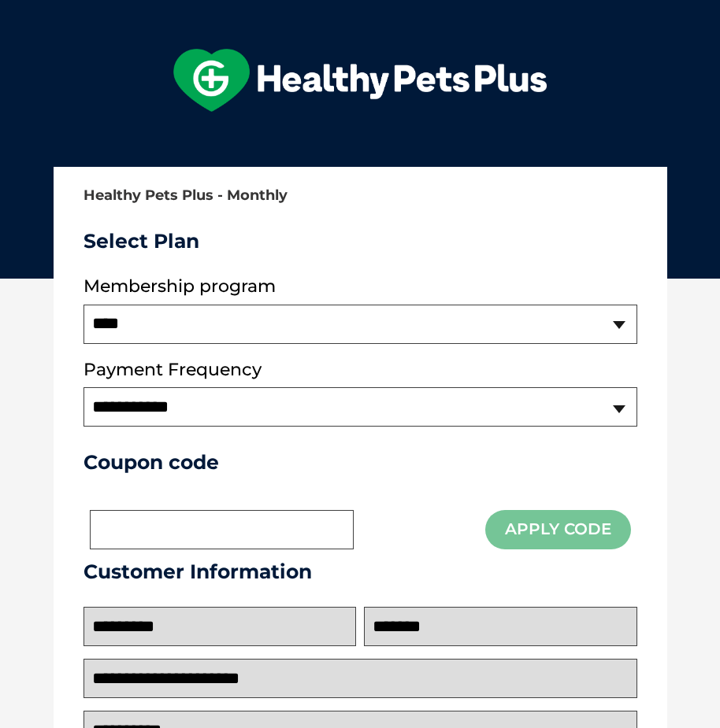 This screenshot has width=720, height=728. What do you see at coordinates (360, 196) in the screenshot?
I see `h2: Healthy Pets Plus - Monthly` at bounding box center [360, 196].